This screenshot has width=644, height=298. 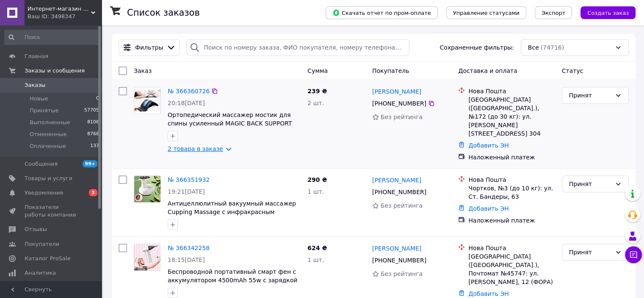 I want to click on span: Фильтры, so click(x=149, y=47).